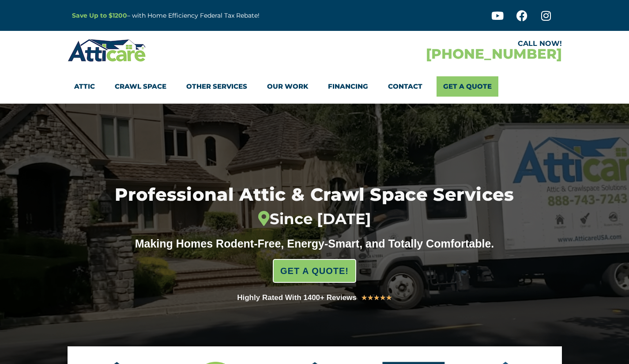 The image size is (629, 364). What do you see at coordinates (314, 271) in the screenshot?
I see `span: GET A QUOTE!` at bounding box center [314, 271].